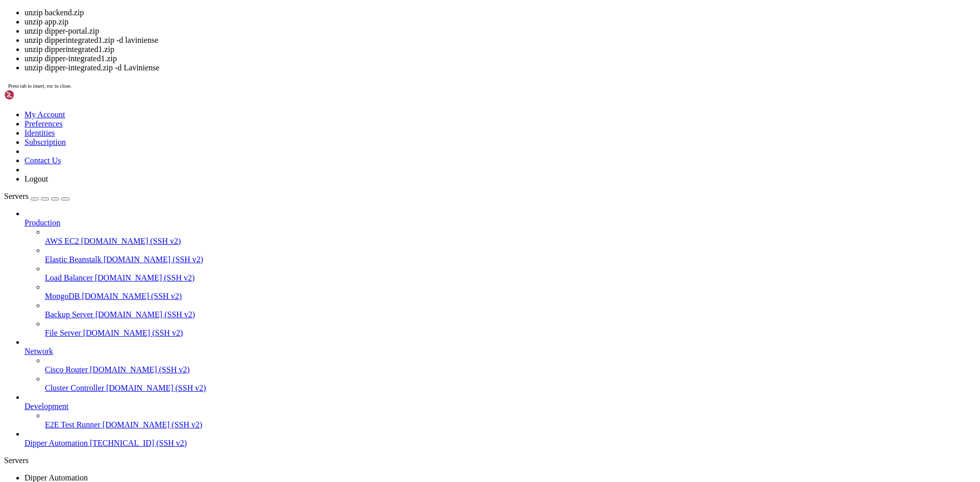 This screenshot has height=482, width=980. I want to click on li: unzip dipper-integrated.zip -d Laviniense, so click(501, 68).